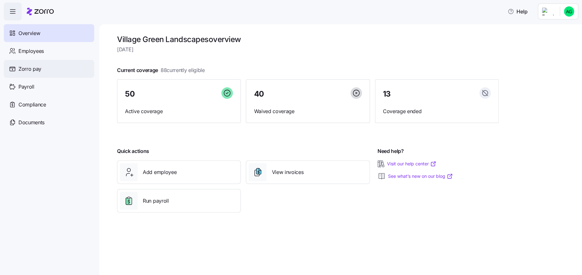  I want to click on a: Overview, so click(49, 33).